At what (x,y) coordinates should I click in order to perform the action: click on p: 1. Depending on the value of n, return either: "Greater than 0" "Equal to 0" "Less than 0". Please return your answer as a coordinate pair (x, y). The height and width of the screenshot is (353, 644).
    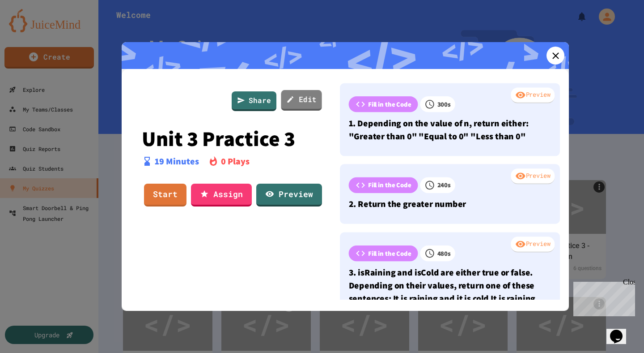
    Looking at the image, I should click on (450, 130).